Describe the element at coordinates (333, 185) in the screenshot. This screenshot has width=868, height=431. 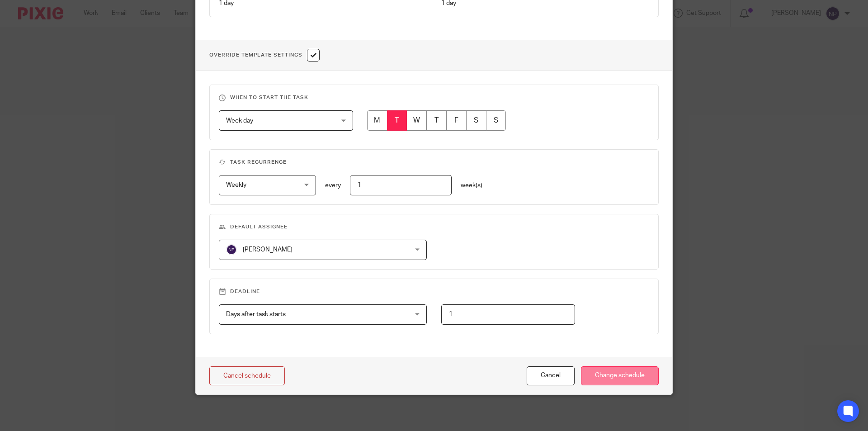
I see `p: every` at that location.